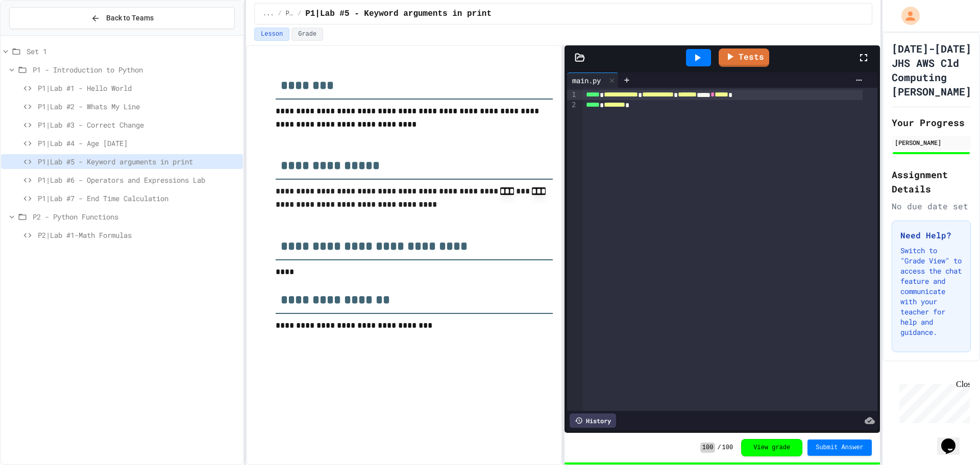  I want to click on span: P2|Lab #1-Math Formulas, so click(138, 235).